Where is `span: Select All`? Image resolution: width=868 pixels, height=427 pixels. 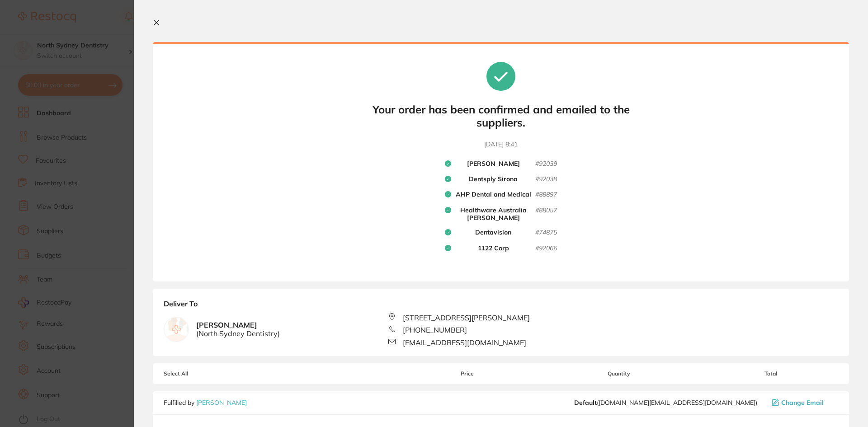 span: Select All is located at coordinates (209, 374).